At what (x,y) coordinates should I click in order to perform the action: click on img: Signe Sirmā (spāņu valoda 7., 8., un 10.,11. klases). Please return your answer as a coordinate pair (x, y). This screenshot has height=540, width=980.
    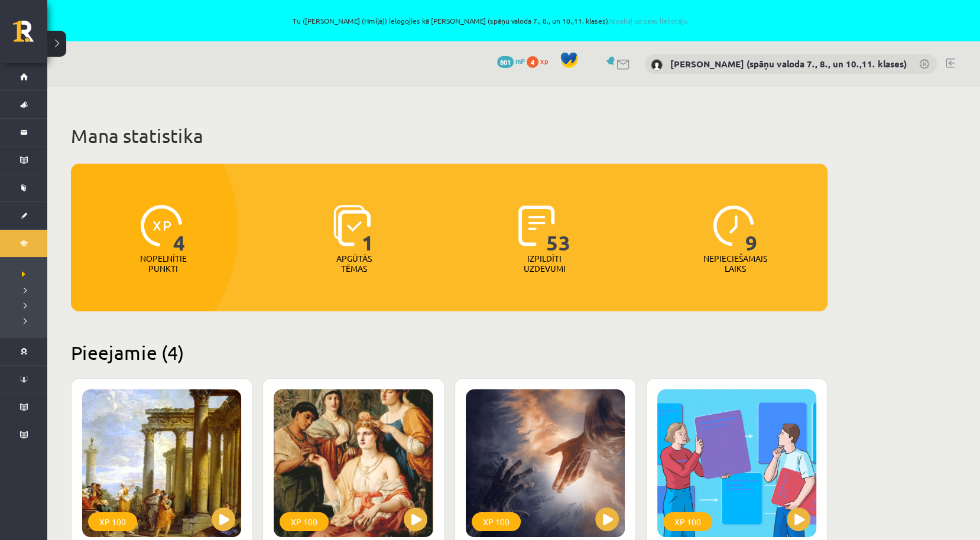
    Looking at the image, I should click on (657, 65).